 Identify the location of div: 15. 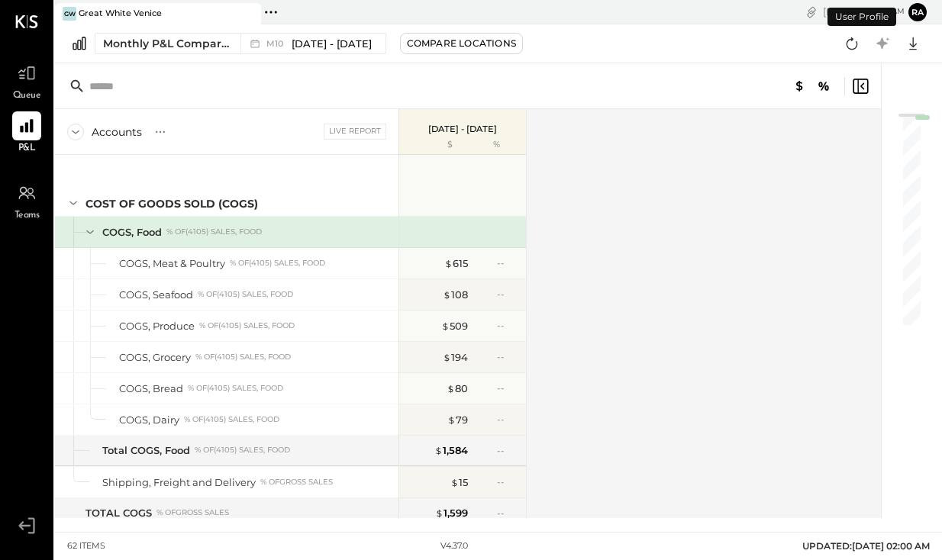
(459, 482).